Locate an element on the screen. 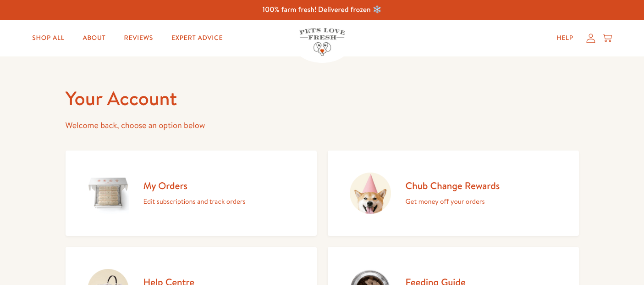 The width and height of the screenshot is (644, 285). a: My Orders Edit subscriptions and track orders is located at coordinates (191, 193).